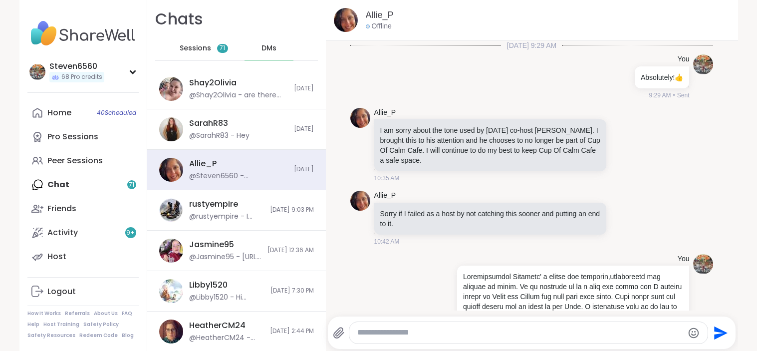  Describe the element at coordinates (98, 335) in the screenshot. I see `a: Redeem Code` at that location.